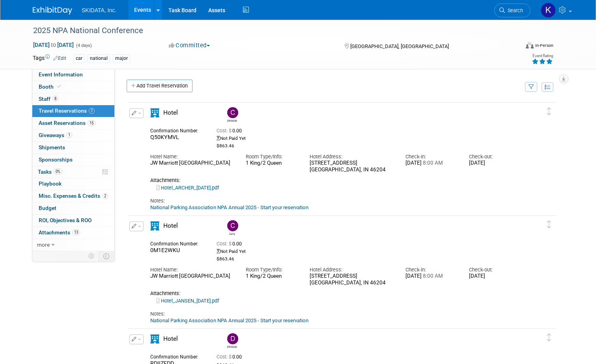 This screenshot has height=364, width=596. I want to click on span: 0M1E2WKU, so click(165, 250).